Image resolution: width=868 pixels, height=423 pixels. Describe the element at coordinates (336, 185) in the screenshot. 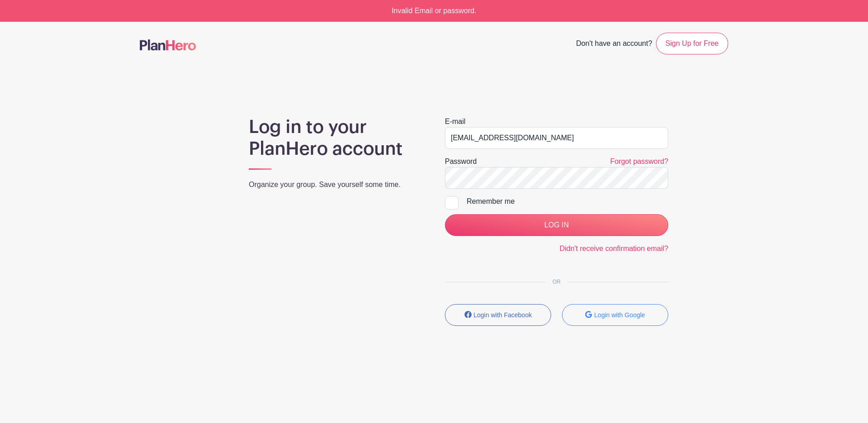

I see `p: Organize your group. Save yourself some time.` at that location.